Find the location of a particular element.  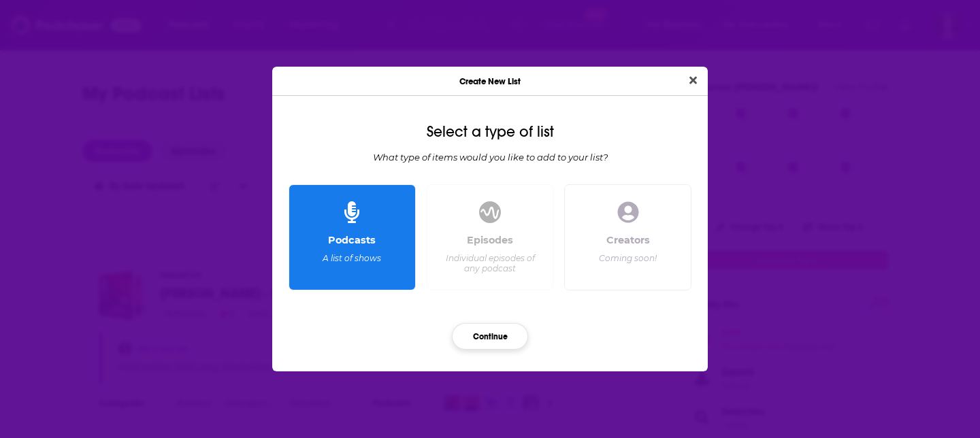

button: Close is located at coordinates (692, 81).